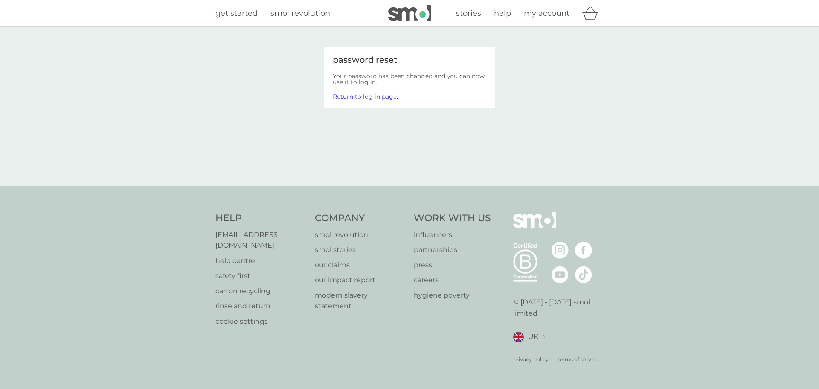 The width and height of the screenshot is (819, 389). What do you see at coordinates (469, 13) in the screenshot?
I see `a: stories` at bounding box center [469, 13].